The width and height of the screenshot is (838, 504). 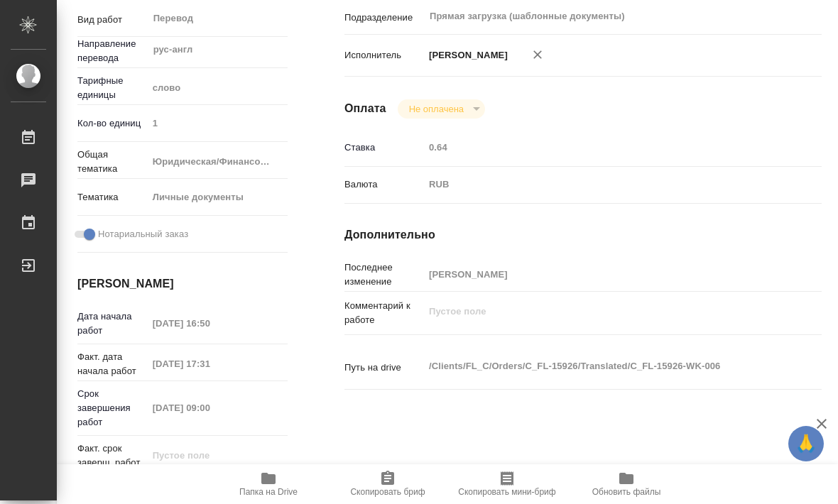 What do you see at coordinates (112, 123) in the screenshot?
I see `p: Кол-во единиц` at bounding box center [112, 123].